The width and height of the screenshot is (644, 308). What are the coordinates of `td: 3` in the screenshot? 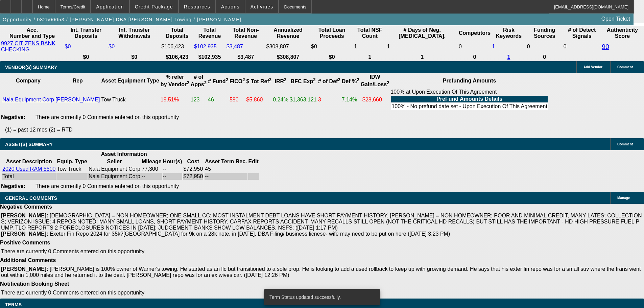 It's located at (329, 100).